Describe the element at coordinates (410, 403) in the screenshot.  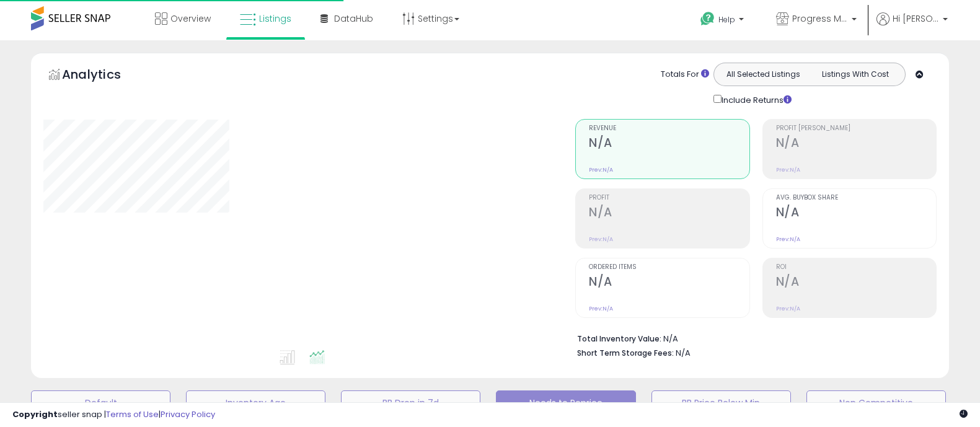
I see `button: BB Drop in 7d` at that location.